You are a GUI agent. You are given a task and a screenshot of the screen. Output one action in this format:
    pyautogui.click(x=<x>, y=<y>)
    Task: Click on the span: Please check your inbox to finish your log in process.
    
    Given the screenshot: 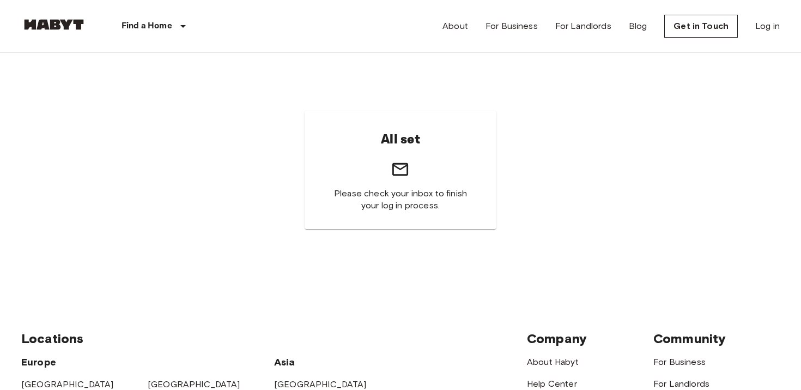 What is the action you would take?
    pyautogui.click(x=401, y=200)
    